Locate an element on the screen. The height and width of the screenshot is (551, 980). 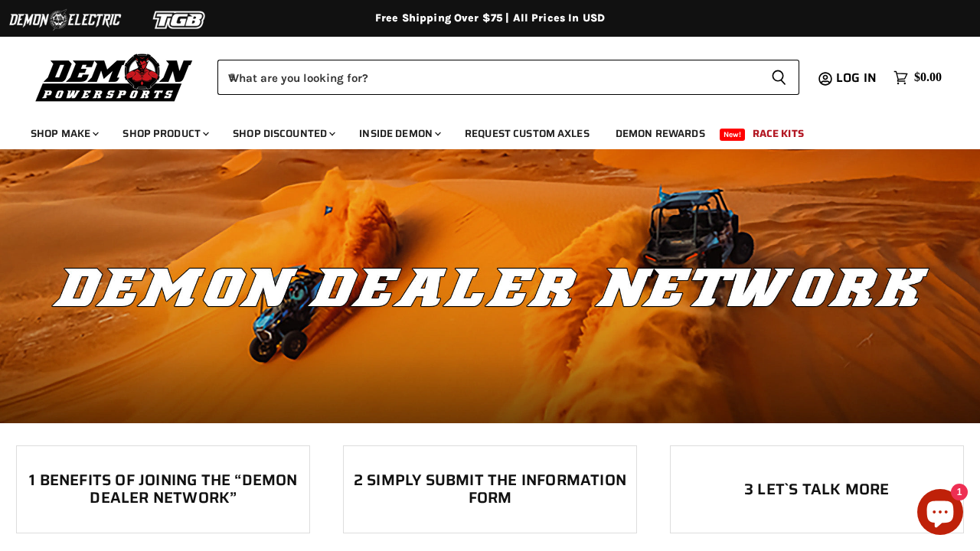
a: Log in is located at coordinates (857, 78).